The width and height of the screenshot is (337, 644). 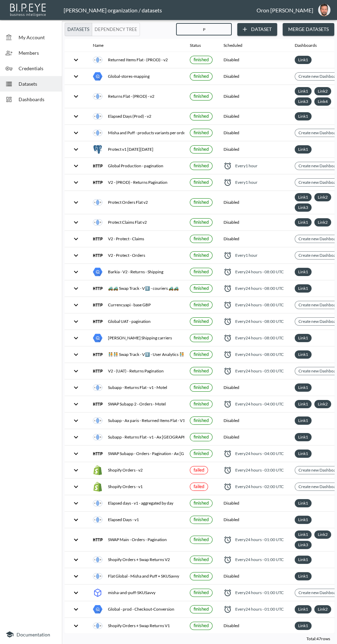 What do you see at coordinates (38, 84) in the screenshot?
I see `span: Datasets` at bounding box center [38, 84].